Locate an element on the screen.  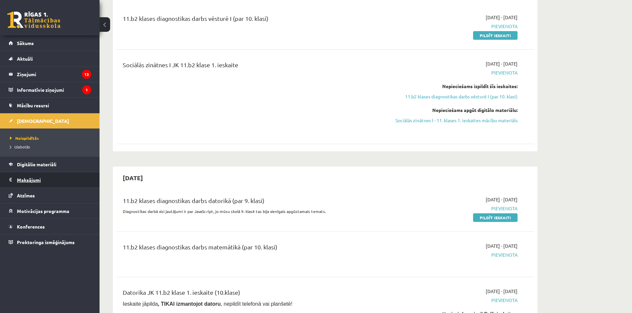
span: Sākums is located at coordinates (25, 43).